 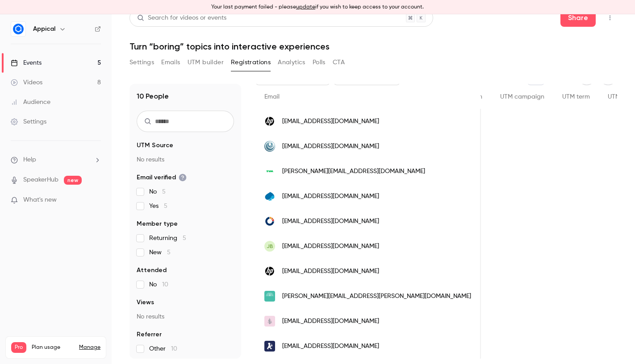 I want to click on span: Help, so click(x=29, y=160).